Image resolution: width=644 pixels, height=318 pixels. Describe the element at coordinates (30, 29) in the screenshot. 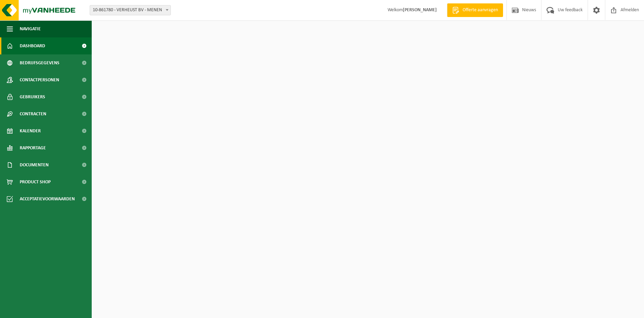

I see `span: Navigatie` at that location.